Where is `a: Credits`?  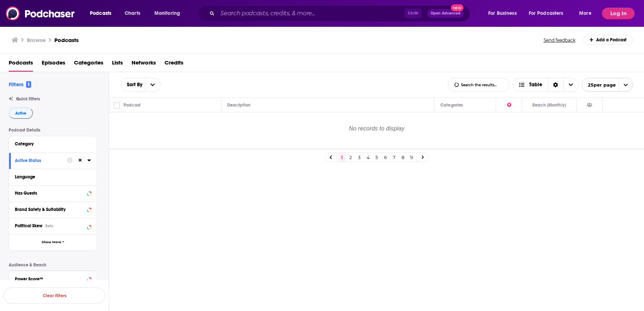 a: Credits is located at coordinates (174, 64).